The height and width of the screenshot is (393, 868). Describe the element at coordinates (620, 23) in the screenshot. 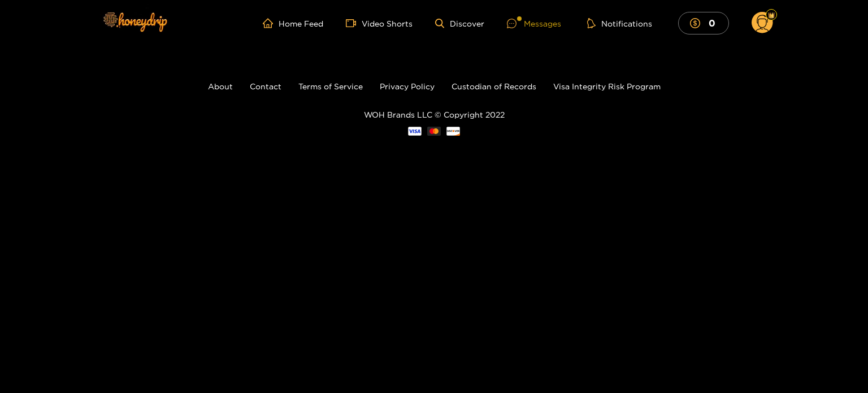

I see `button: Notifications` at that location.